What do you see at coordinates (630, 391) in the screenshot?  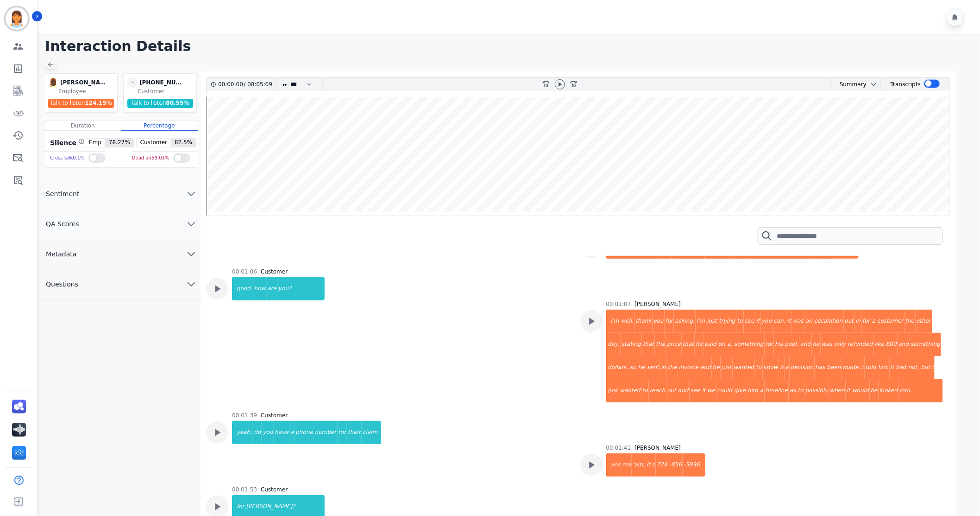 I see `div: wanted` at bounding box center [630, 391].